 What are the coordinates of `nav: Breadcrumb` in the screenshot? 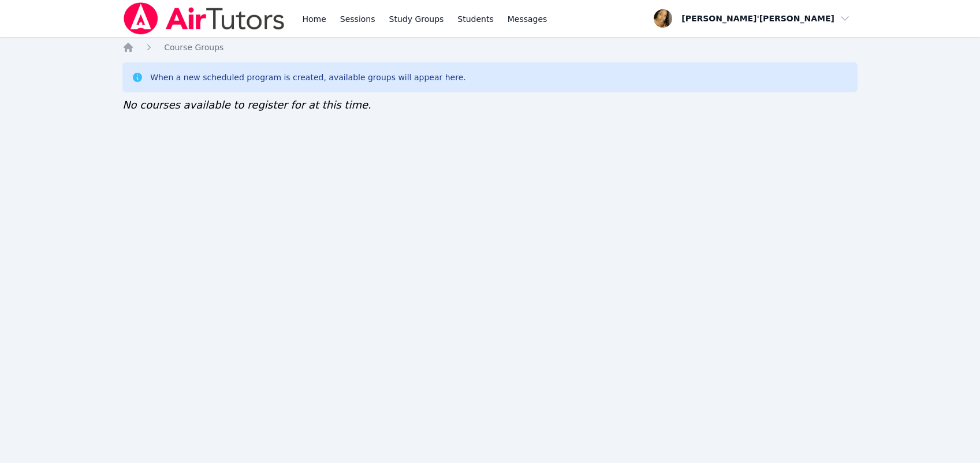 It's located at (490, 47).